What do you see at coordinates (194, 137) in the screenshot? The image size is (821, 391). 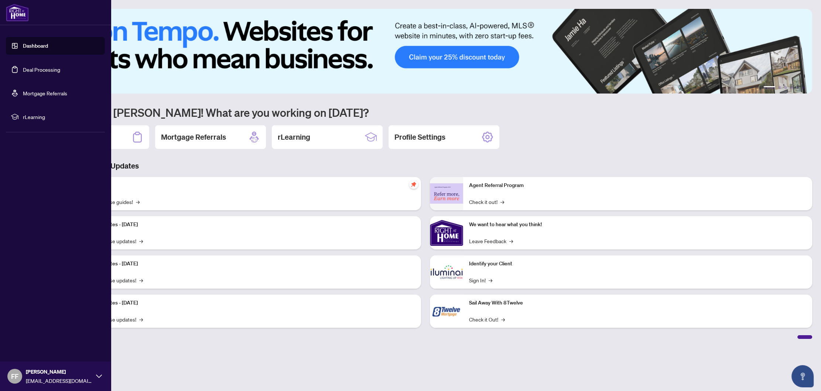 I see `h2: Mortgage Referrals` at bounding box center [194, 137].